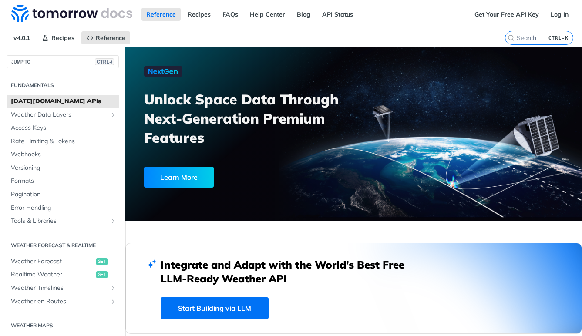  What do you see at coordinates (63, 115) in the screenshot?
I see `a: Weather Data LayersShow subpages for Weather Data Layers` at bounding box center [63, 115].